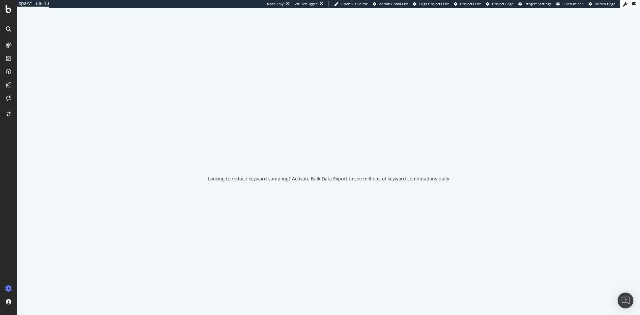  I want to click on a: Project Settings, so click(535, 4).